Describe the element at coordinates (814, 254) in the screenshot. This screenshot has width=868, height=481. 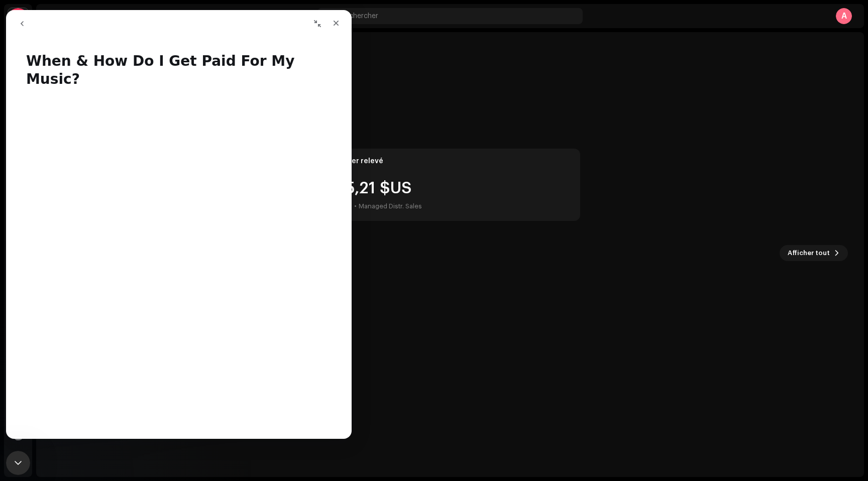
I see `button: Afficher tout` at that location.